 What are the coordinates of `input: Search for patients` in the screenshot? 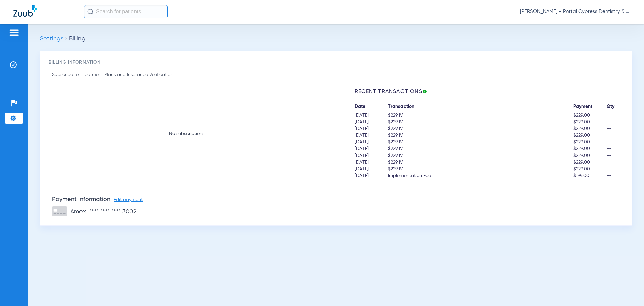 It's located at (125, 11).